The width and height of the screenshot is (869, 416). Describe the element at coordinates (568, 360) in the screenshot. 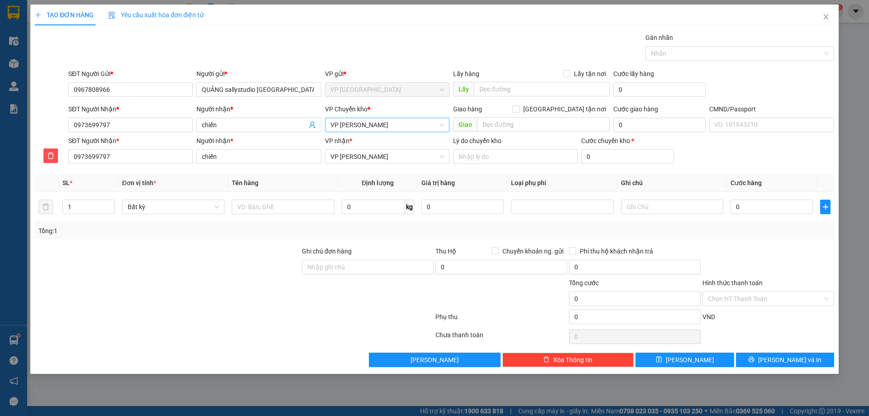

I see `button: deleteXóa Thông tin` at that location.